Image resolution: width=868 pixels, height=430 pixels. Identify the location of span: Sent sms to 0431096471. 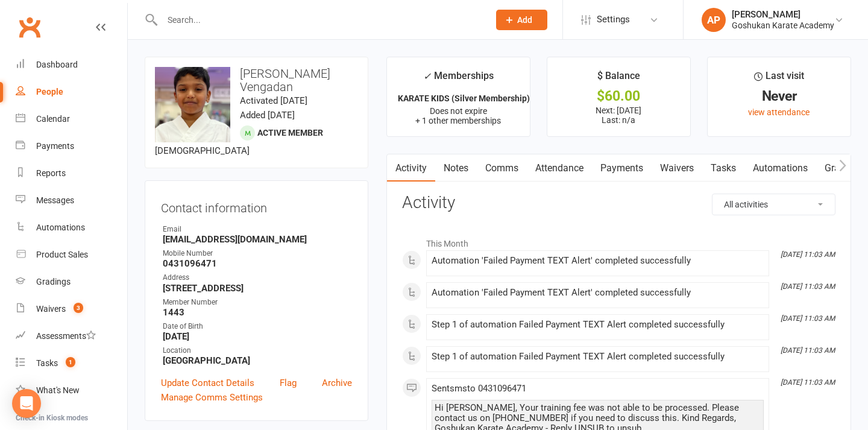
(478, 388).